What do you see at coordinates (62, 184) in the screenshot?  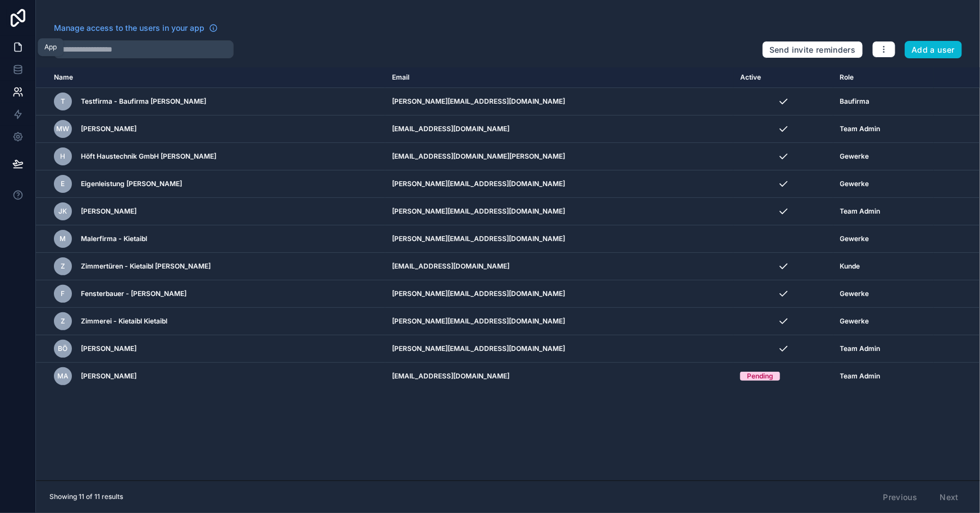 I see `span: E` at bounding box center [62, 184].